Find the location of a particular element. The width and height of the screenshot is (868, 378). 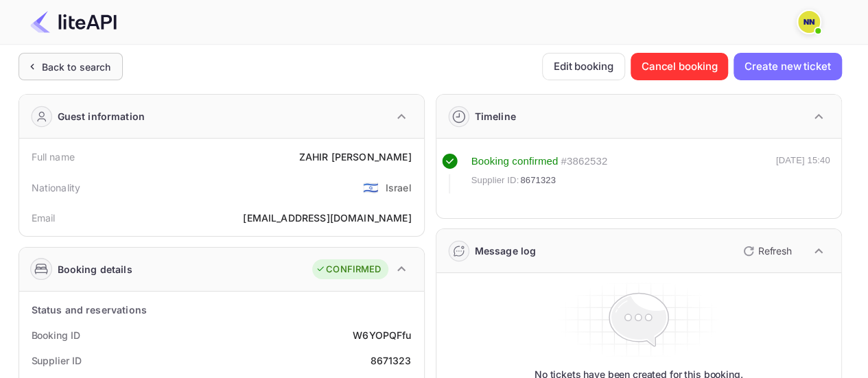

div: Booking ID is located at coordinates (56, 334).